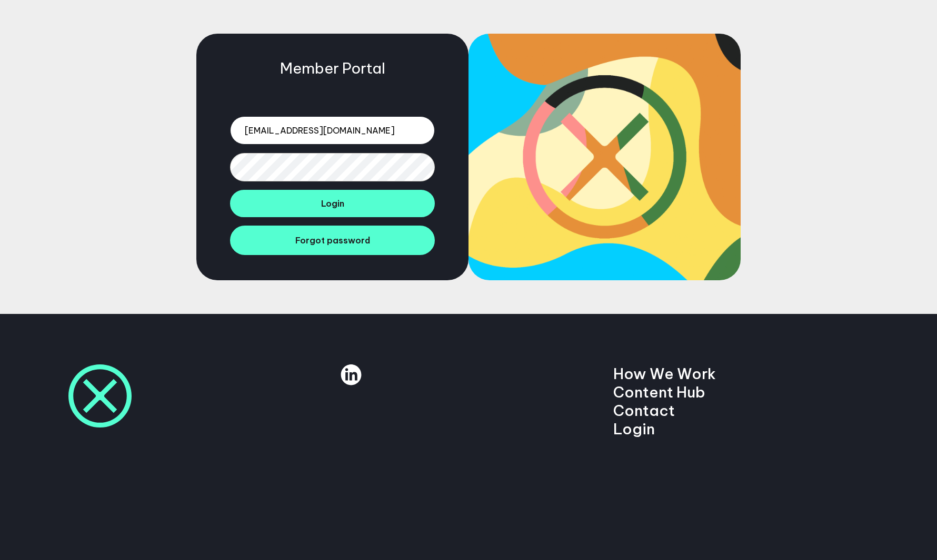 The height and width of the screenshot is (560, 937). What do you see at coordinates (333, 240) in the screenshot?
I see `span: Forgot password` at bounding box center [333, 240].